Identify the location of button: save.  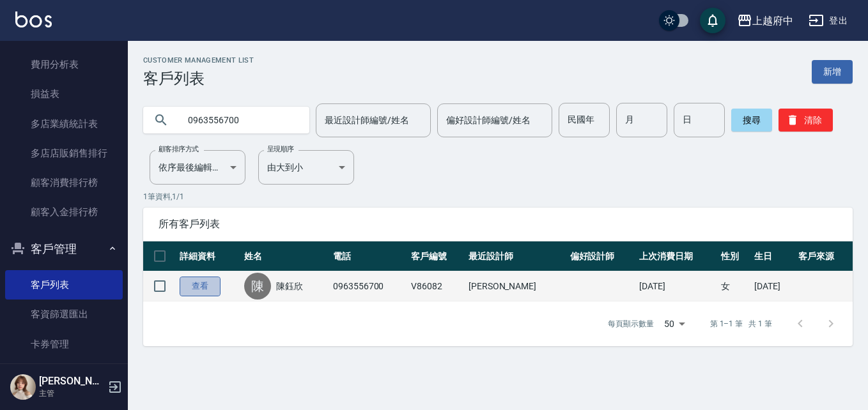
(713, 21).